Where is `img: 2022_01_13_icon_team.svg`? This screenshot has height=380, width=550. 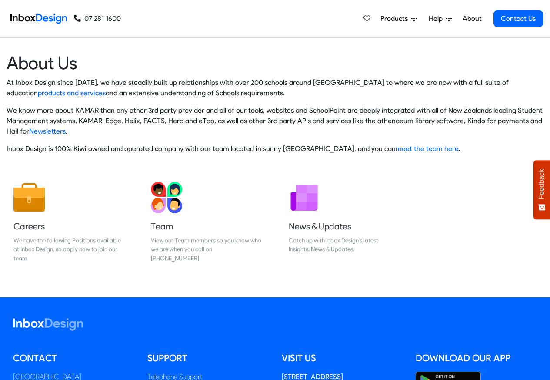 img: 2022_01_13_icon_team.svg is located at coordinates (167, 197).